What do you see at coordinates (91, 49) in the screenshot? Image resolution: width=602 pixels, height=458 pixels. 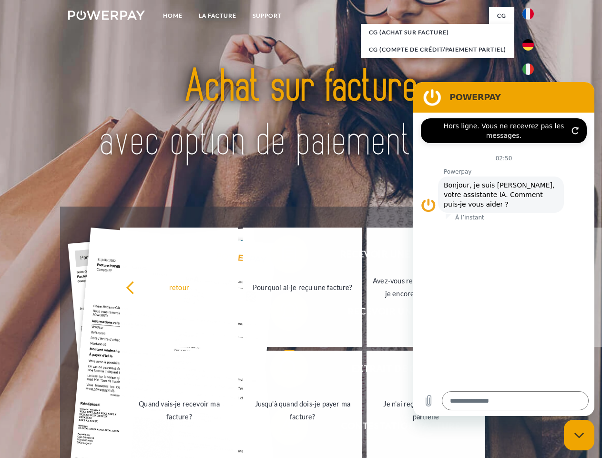 I see `label: Hors ligne. Vous ne recevrez pas les messages.` at bounding box center [91, 49].